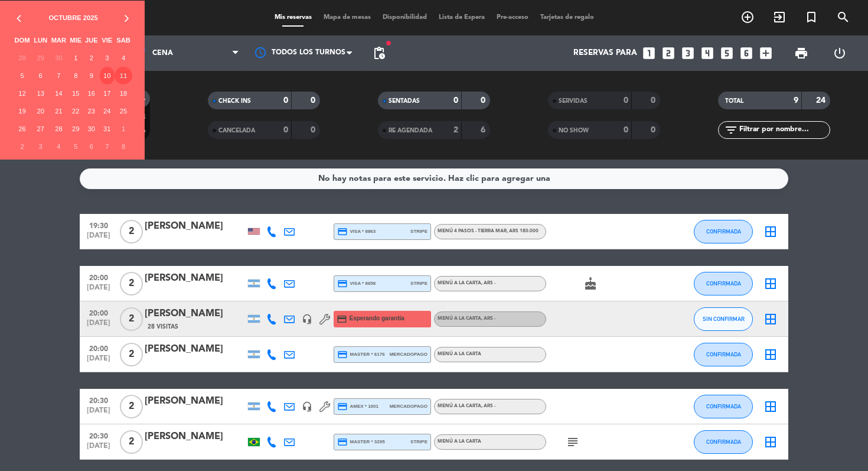 This screenshot has width=868, height=471. I want to click on span: master * 3295, so click(361, 442).